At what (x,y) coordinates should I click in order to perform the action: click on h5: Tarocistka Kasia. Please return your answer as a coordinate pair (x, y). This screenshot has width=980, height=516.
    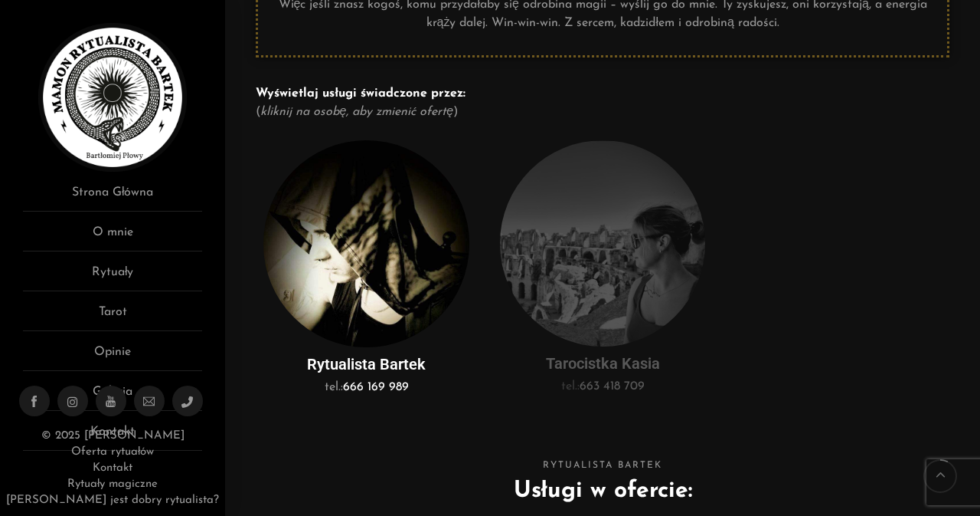
    Looking at the image, I should click on (602, 363).